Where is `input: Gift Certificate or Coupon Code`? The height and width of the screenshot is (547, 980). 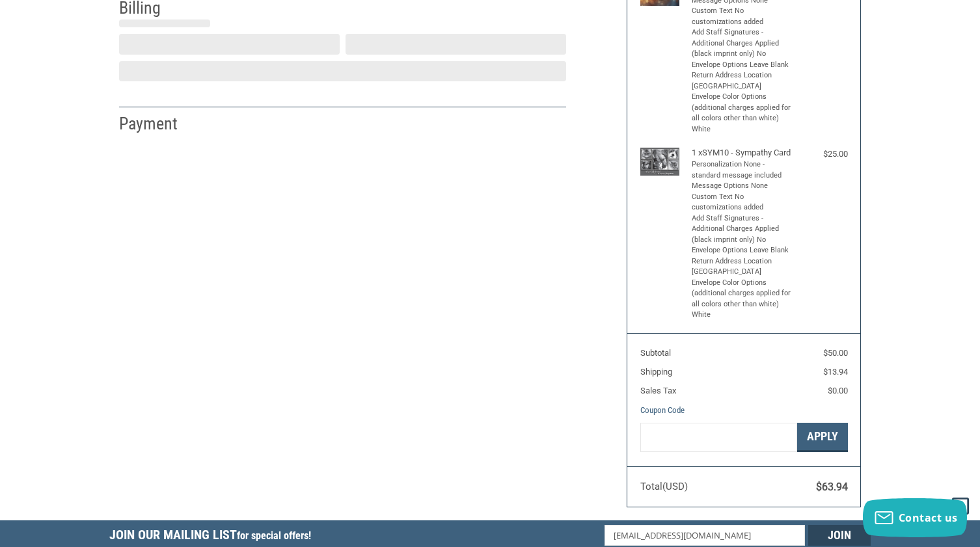
input: Gift Certificate or Coupon Code is located at coordinates (718, 437).